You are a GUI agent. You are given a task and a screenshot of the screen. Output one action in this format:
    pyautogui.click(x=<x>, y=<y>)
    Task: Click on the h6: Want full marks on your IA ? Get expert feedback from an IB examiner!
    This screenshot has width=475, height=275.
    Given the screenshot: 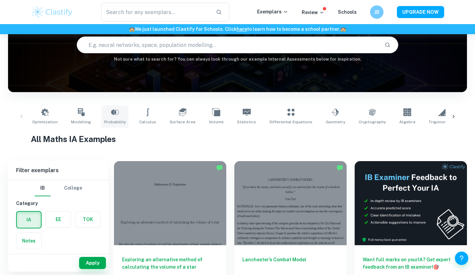 What is the action you would take?
    pyautogui.click(x=411, y=264)
    